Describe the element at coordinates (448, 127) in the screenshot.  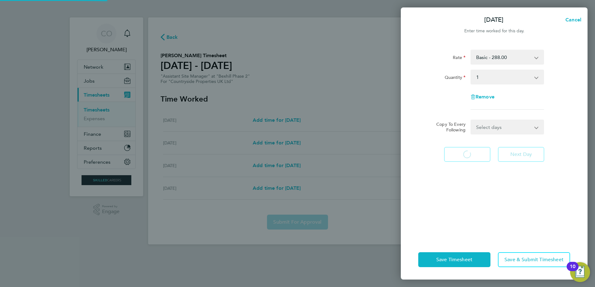
I see `label: Copy To Every Following` at that location.